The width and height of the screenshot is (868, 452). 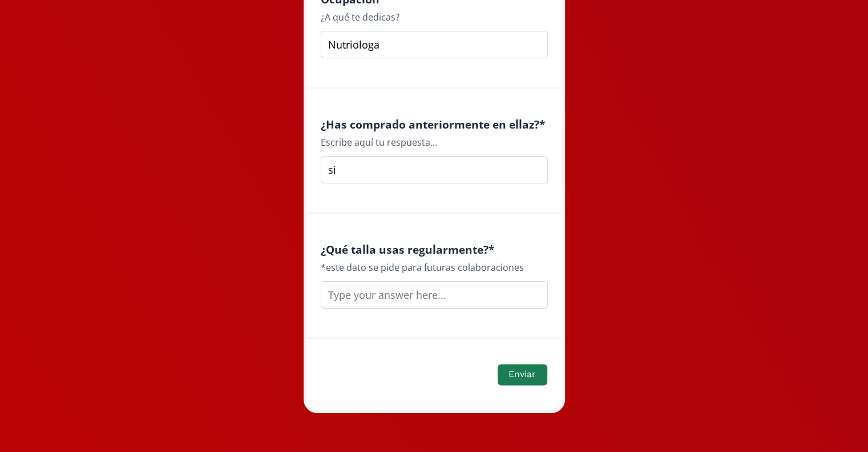 What do you see at coordinates (522, 374) in the screenshot?
I see `button: Enviar` at bounding box center [522, 374].